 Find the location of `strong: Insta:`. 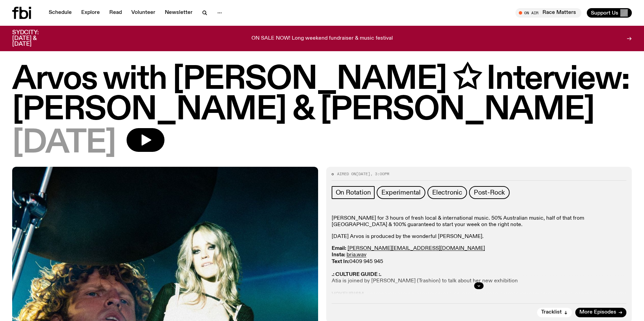

strong: Insta: is located at coordinates (338, 255).